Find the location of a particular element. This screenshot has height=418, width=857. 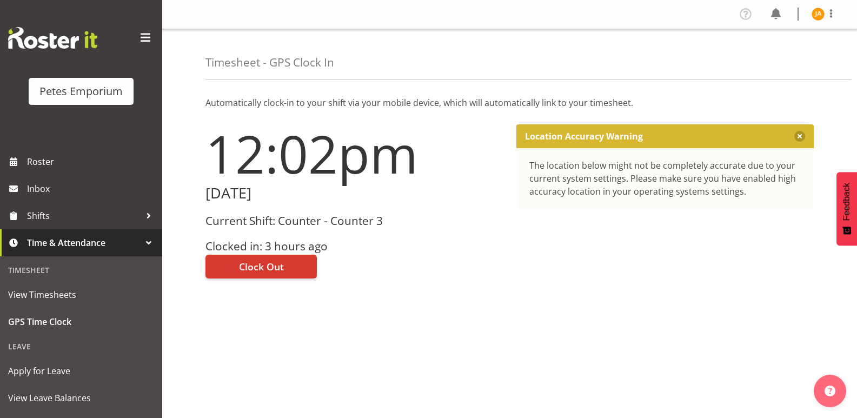

button: Feedback - Show survey is located at coordinates (847, 209).